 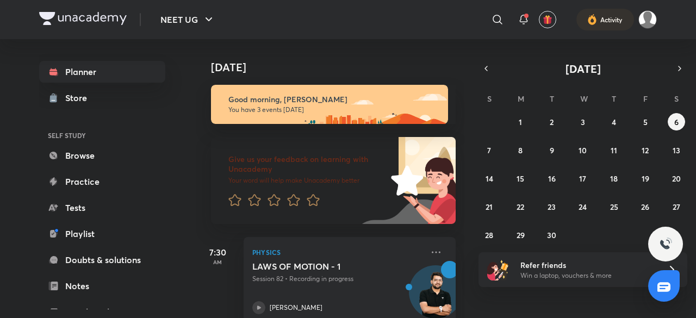 I want to click on abbr: September 6, 2025, so click(x=676, y=122).